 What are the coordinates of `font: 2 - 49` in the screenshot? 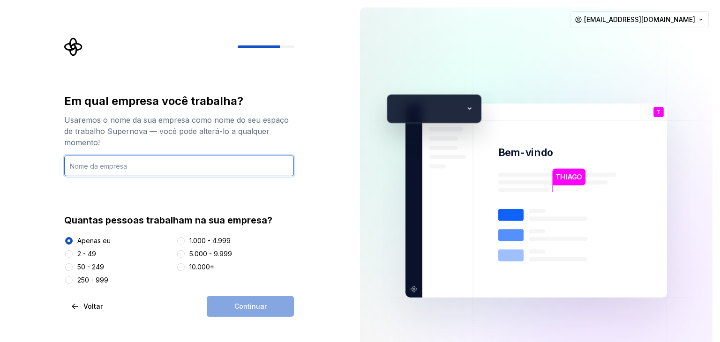 It's located at (87, 253).